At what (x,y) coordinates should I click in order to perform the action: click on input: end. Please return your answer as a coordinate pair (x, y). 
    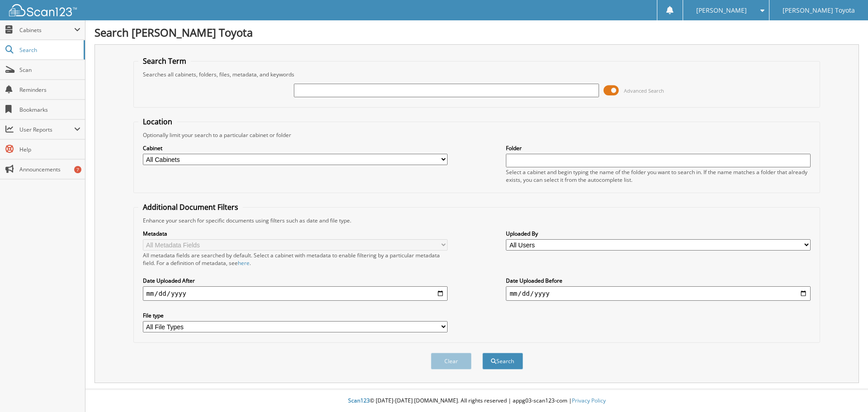
    Looking at the image, I should click on (659, 294).